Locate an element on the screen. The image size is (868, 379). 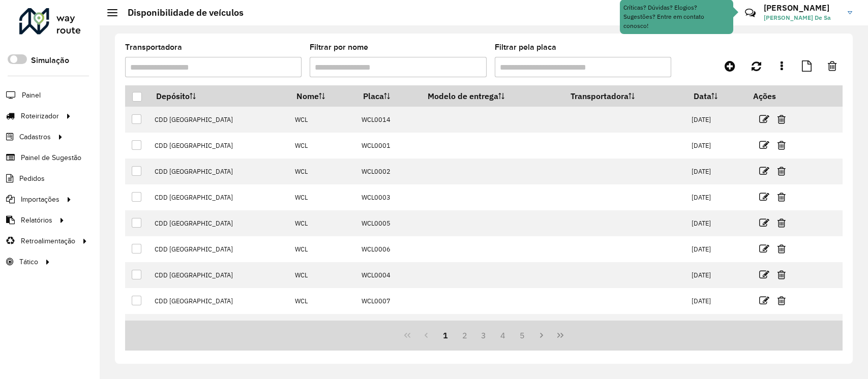
button: 3 is located at coordinates (484, 335).